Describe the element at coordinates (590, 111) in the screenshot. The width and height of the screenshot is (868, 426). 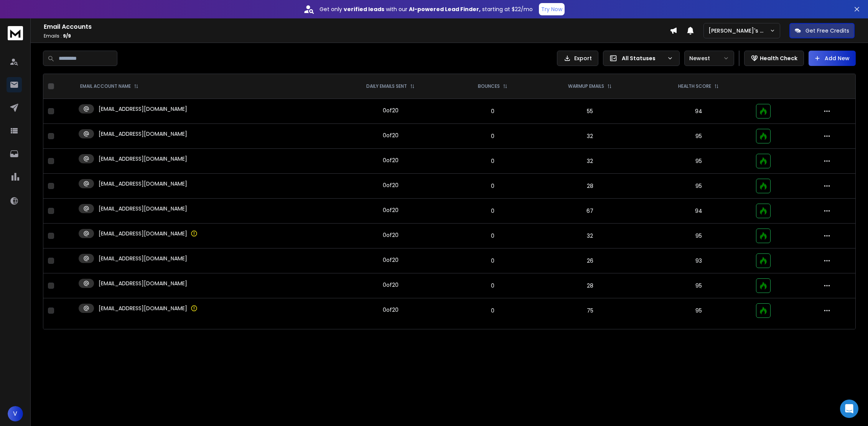
I see `td: 55` at that location.